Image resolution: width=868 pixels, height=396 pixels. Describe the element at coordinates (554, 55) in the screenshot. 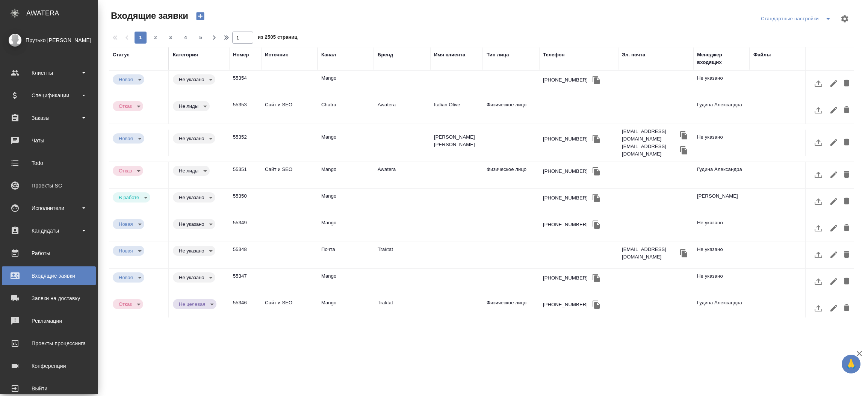

I see `div: Телефон` at that location.